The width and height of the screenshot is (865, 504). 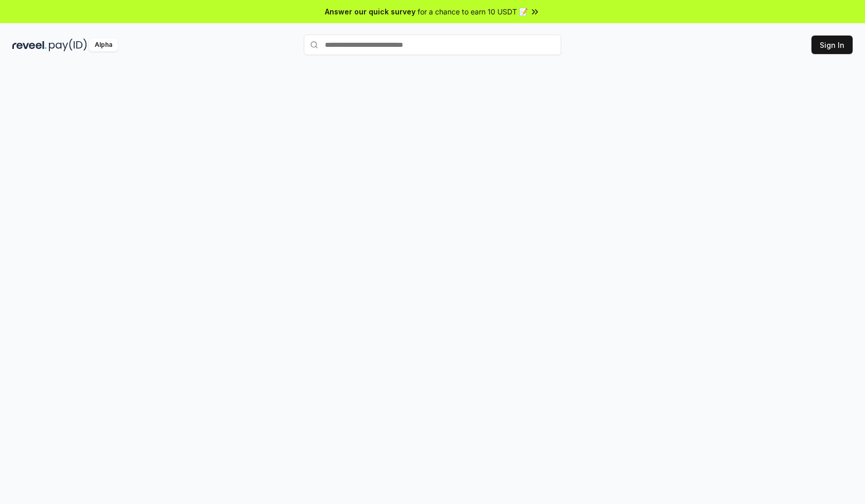 I want to click on button: Sign In, so click(x=832, y=44).